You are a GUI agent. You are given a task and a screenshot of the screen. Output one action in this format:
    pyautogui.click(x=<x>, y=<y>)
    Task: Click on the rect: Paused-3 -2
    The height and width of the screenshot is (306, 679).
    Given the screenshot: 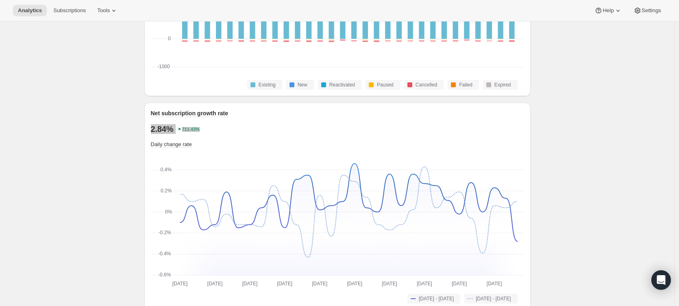 What is the action you would take?
    pyautogui.click(x=241, y=40)
    